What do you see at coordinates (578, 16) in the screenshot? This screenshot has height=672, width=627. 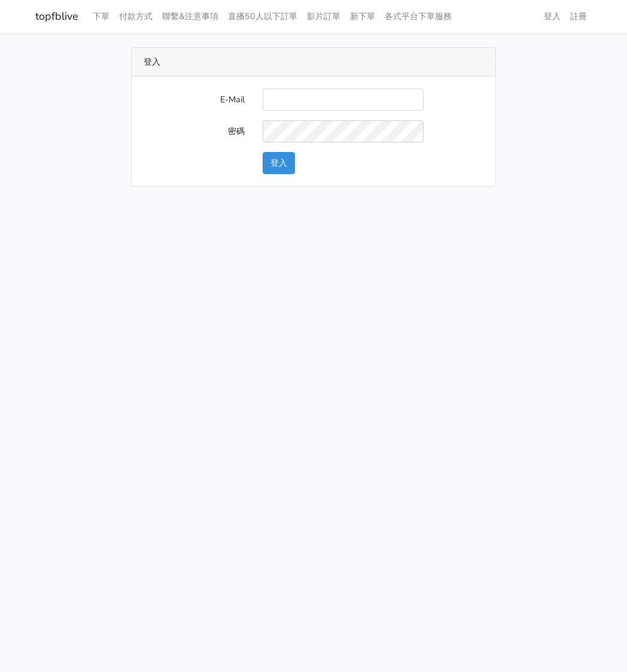 I see `a: 註冊` at bounding box center [578, 16].